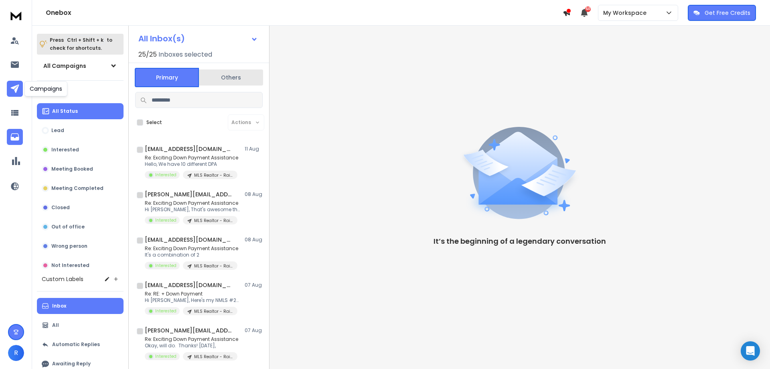 Image resolution: width=770 pixels, height=369 pixels. What do you see at coordinates (80, 325) in the screenshot?
I see `button: All` at bounding box center [80, 325].